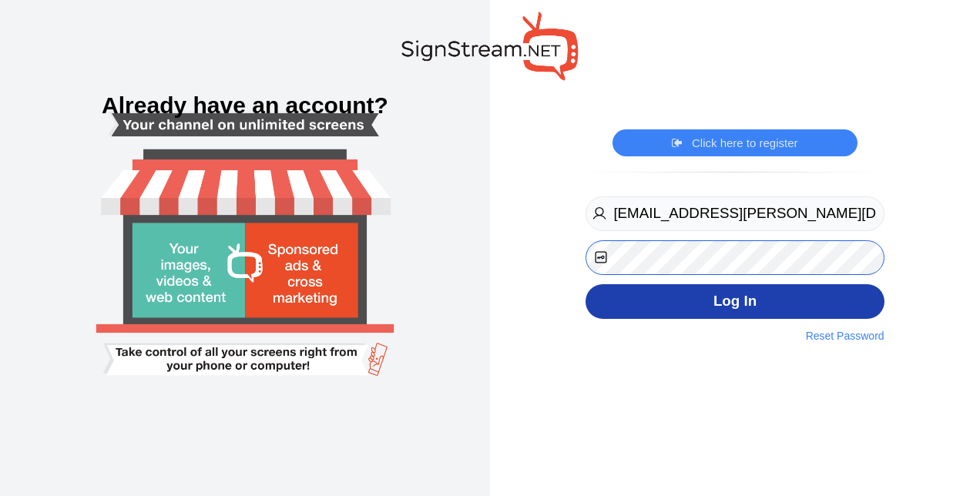  Describe the element at coordinates (490, 46) in the screenshot. I see `img: SignStream.NET` at that location.